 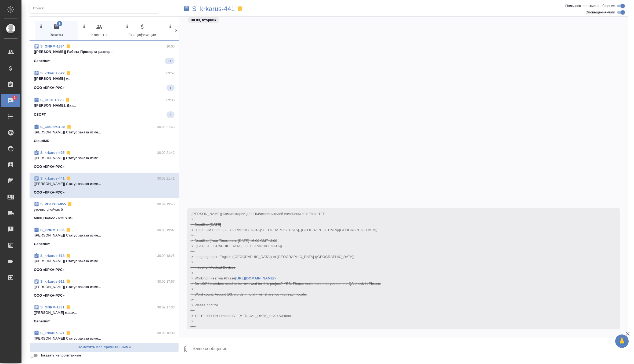 What do you see at coordinates (166, 256) in the screenshot?
I see `p: 30.09 18:25` at bounding box center [166, 256].